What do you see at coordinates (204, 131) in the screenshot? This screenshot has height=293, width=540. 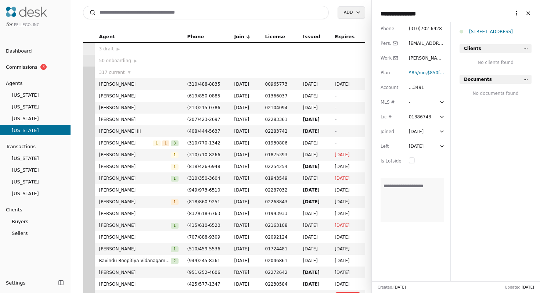 I see `span: ( 408 ) 444 - 5637` at bounding box center [204, 131].